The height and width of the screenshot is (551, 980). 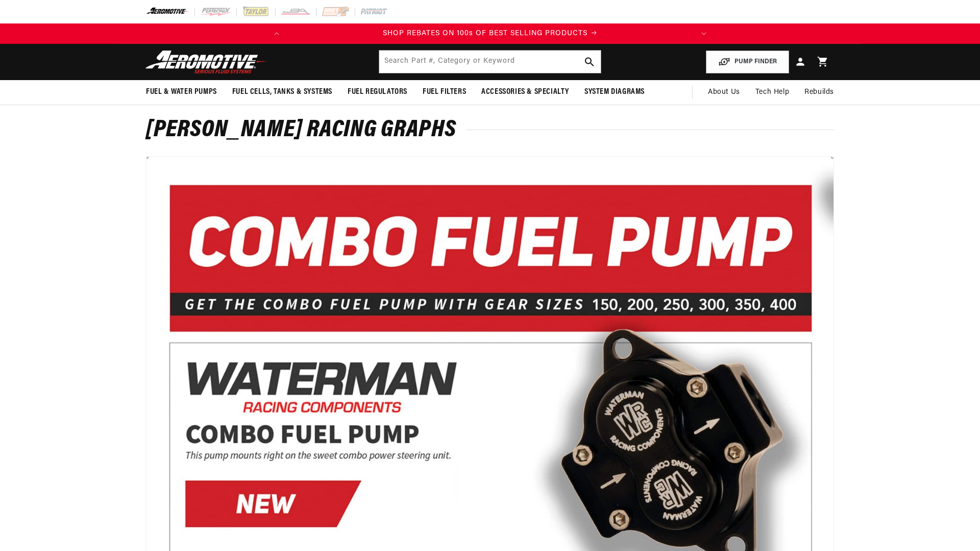 What do you see at coordinates (819, 92) in the screenshot?
I see `summary: Rebuilds` at bounding box center [819, 92].